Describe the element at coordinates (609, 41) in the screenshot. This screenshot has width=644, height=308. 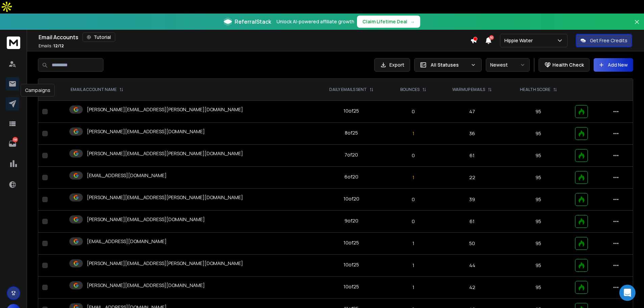
I see `p: Get Free Credits` at that location.